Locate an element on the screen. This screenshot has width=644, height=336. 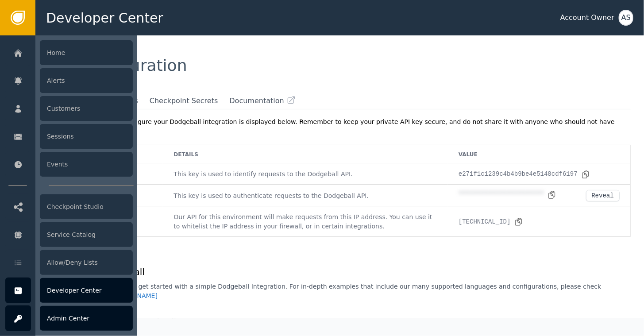
button: Reveal is located at coordinates (603, 196).